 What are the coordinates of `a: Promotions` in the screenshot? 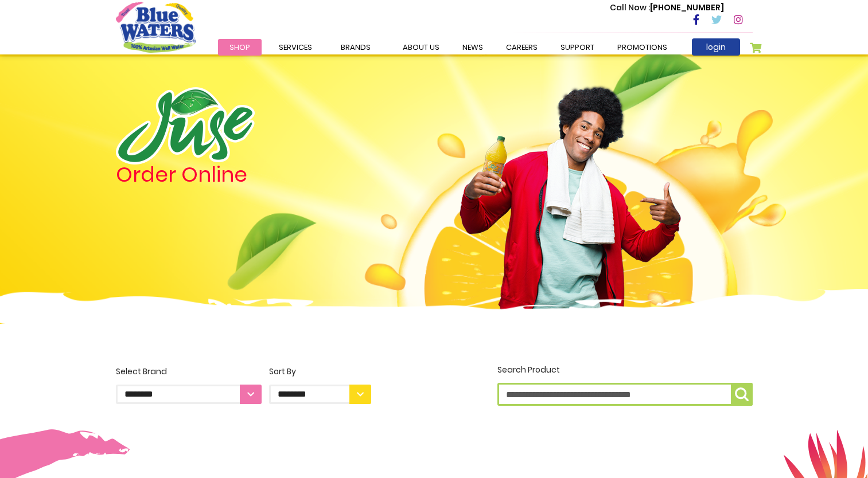 It's located at (642, 47).